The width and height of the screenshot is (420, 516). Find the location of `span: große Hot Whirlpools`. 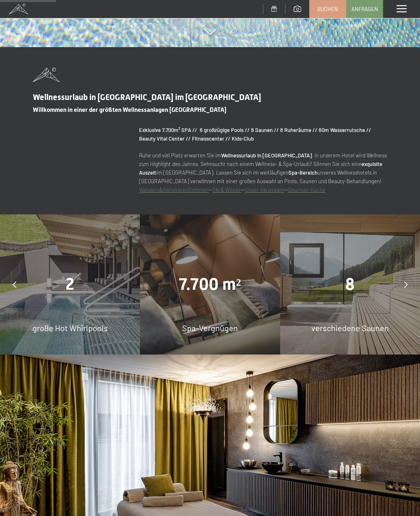

span: große Hot Whirlpools is located at coordinates (70, 328).